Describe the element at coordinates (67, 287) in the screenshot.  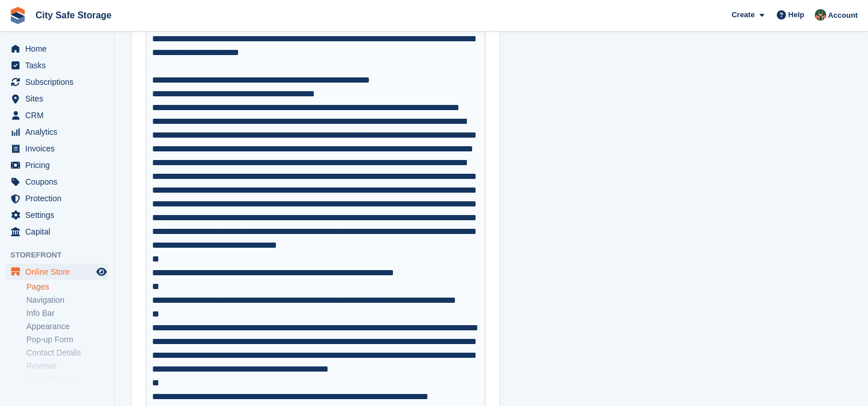
I see `a: Pages` at that location.